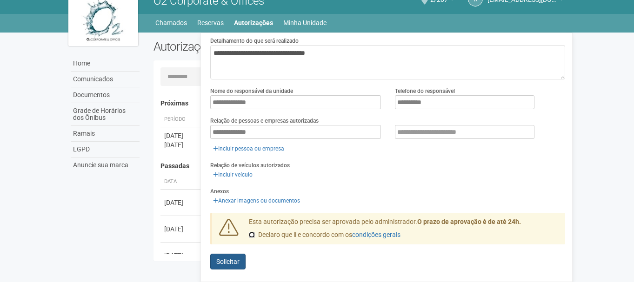 This screenshot has height=282, width=634. I want to click on a: Minha Unidade, so click(305, 23).